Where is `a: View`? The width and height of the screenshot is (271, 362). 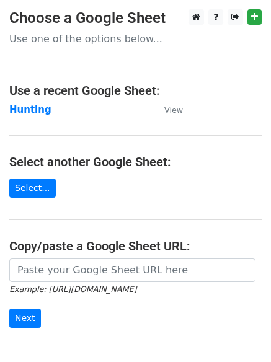 a: View is located at coordinates (167, 110).